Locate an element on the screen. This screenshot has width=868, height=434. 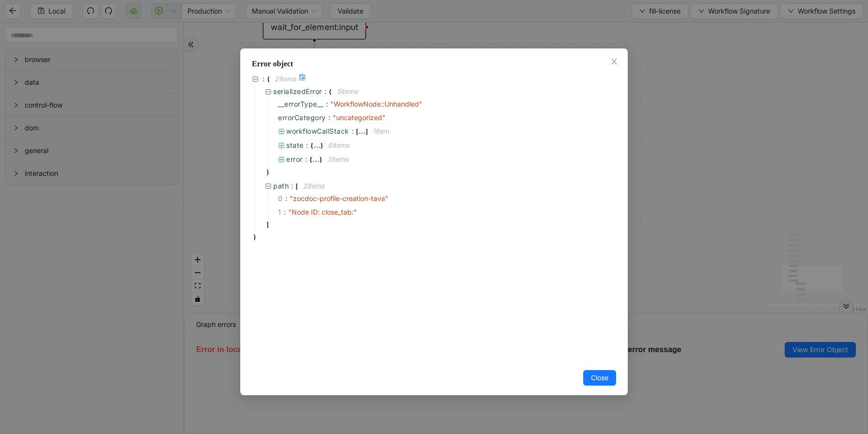
span: " WorkflowNode::Unhandled " is located at coordinates (376, 104).